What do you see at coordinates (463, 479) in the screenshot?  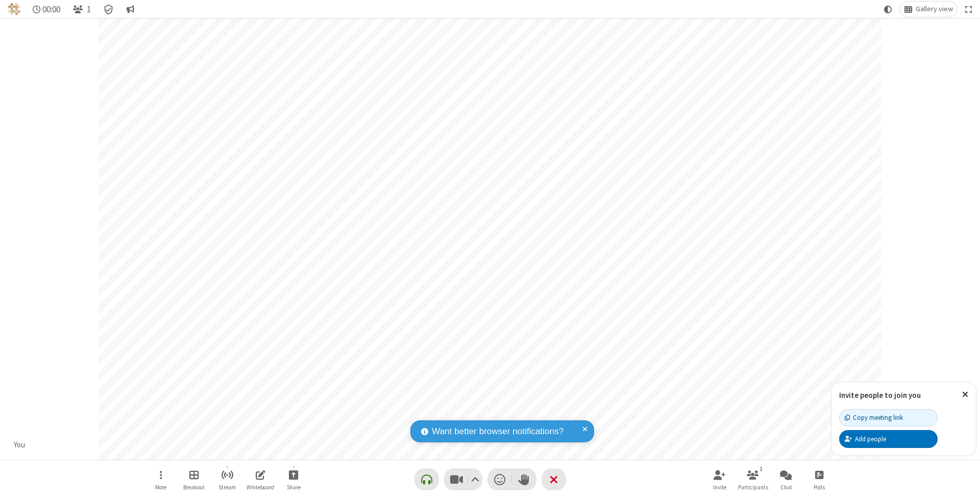 I see `button: Stop video (⌘+Shift+V)` at bounding box center [463, 479].